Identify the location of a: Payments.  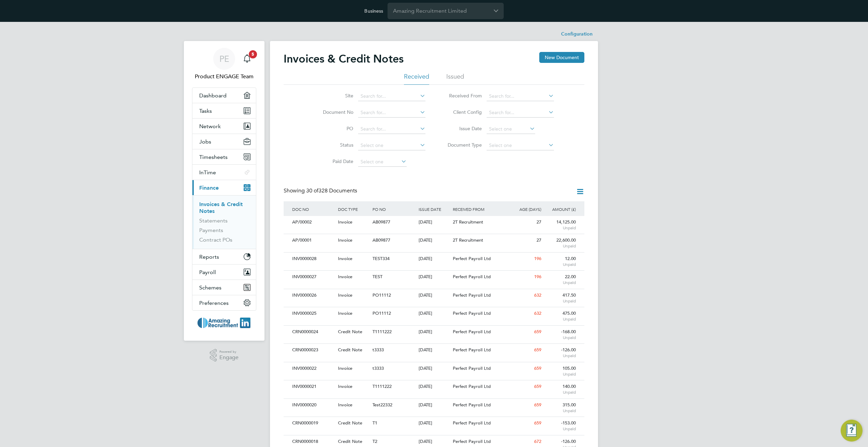
(211, 230).